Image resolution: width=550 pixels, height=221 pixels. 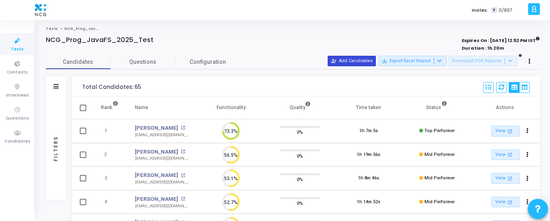 What do you see at coordinates (111, 87) in the screenshot?
I see `div: Total Candidates: 65` at bounding box center [111, 87].